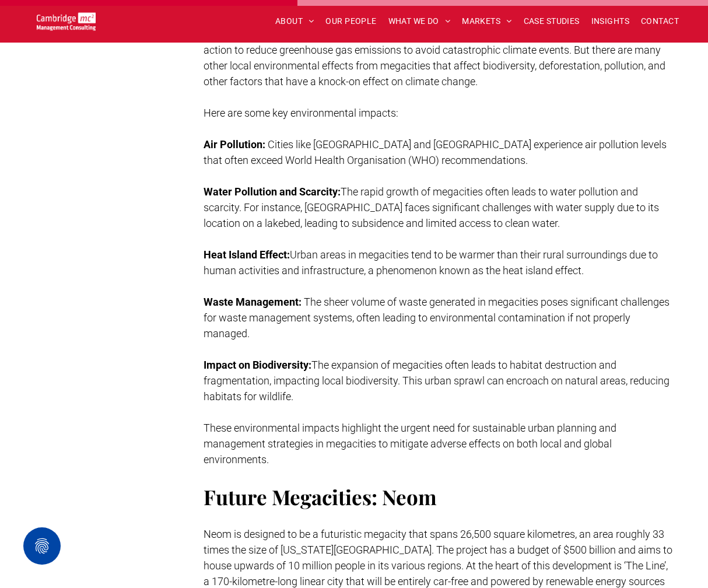 Image resolution: width=708 pixels, height=588 pixels. What do you see at coordinates (301, 113) in the screenshot?
I see `span: Here are some key environmental impacts:` at bounding box center [301, 113].